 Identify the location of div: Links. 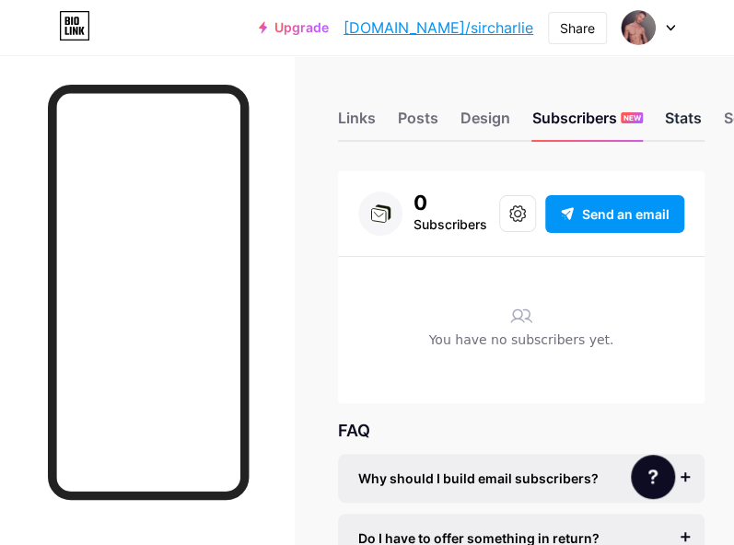
(357, 123).